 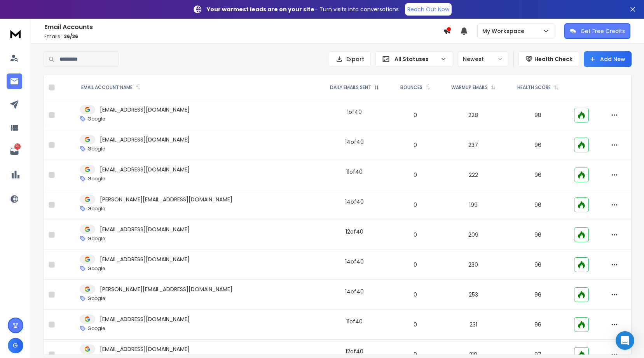 What do you see at coordinates (111, 88) in the screenshot?
I see `div: EMAIL ACCOUNT NAME` at bounding box center [111, 88].